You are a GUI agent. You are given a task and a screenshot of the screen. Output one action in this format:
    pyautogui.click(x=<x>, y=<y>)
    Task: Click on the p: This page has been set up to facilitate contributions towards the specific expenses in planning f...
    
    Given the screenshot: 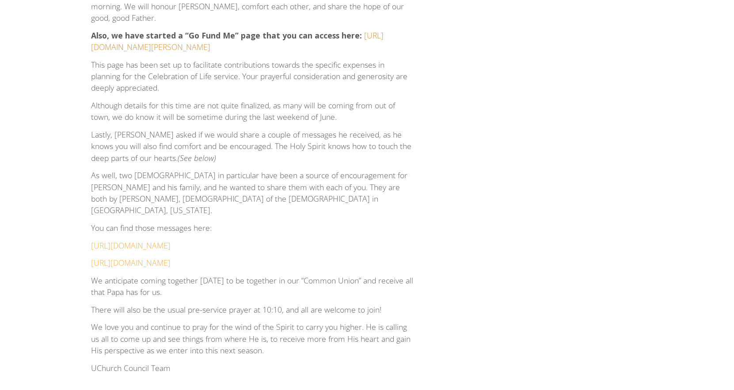 What is the action you would take?
    pyautogui.click(x=252, y=76)
    